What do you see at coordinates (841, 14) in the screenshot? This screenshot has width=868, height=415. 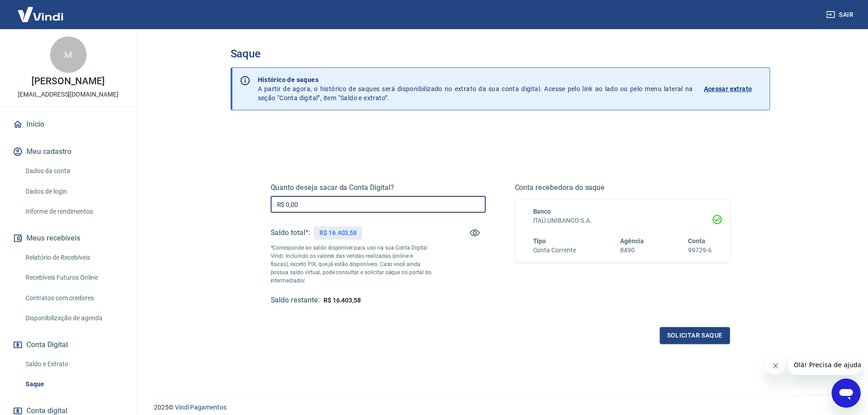 I see `button: Sair` at bounding box center [841, 14].